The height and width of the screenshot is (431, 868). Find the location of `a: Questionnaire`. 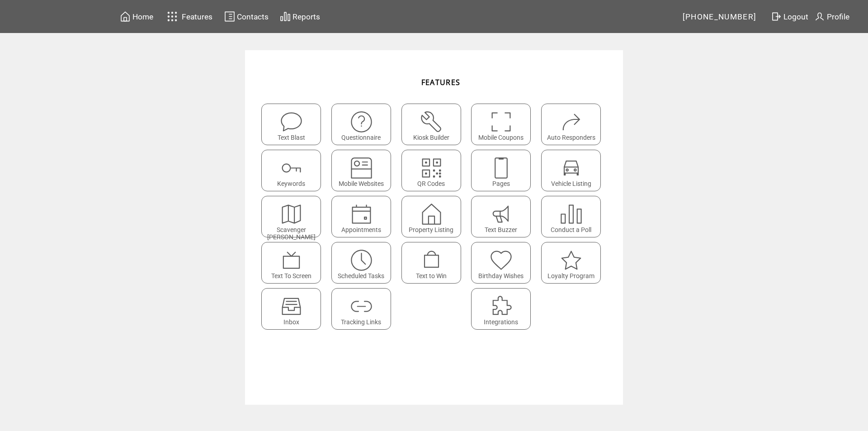

a: Questionnaire is located at coordinates (364, 124).